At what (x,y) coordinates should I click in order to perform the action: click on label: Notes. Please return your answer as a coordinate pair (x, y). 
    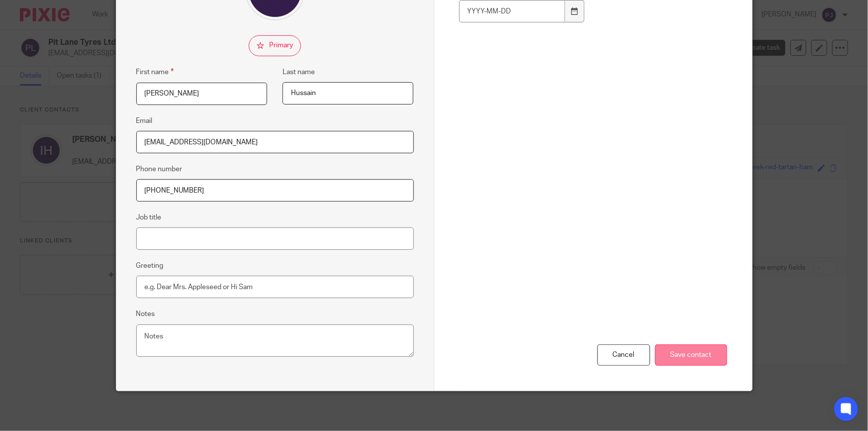
    Looking at the image, I should click on (146, 314).